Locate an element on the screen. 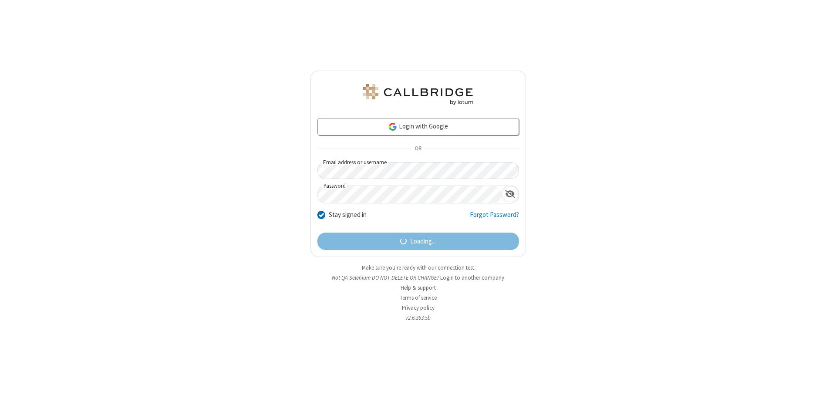  li: v2.6.353.5b is located at coordinates (418, 318).